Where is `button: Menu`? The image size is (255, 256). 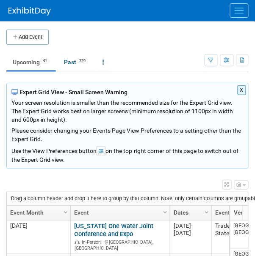
button: Menu is located at coordinates (239, 11).